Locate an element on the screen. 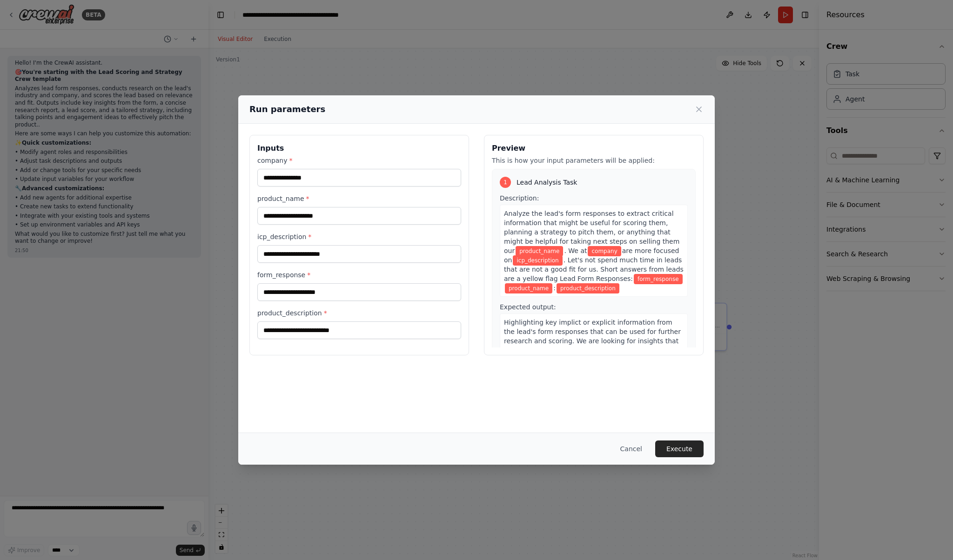 Image resolution: width=953 pixels, height=560 pixels. div: 1 is located at coordinates (505, 182).